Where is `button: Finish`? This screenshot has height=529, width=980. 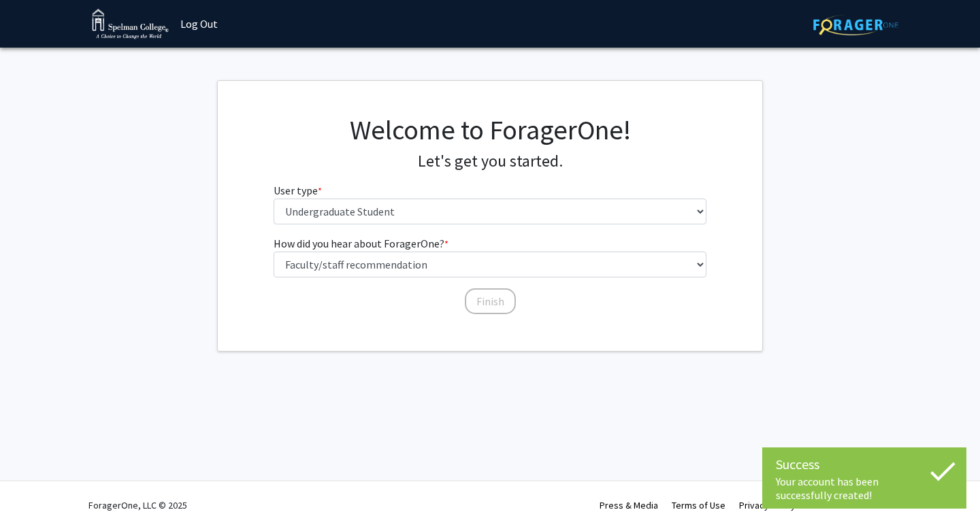
button: Finish is located at coordinates (490, 301).